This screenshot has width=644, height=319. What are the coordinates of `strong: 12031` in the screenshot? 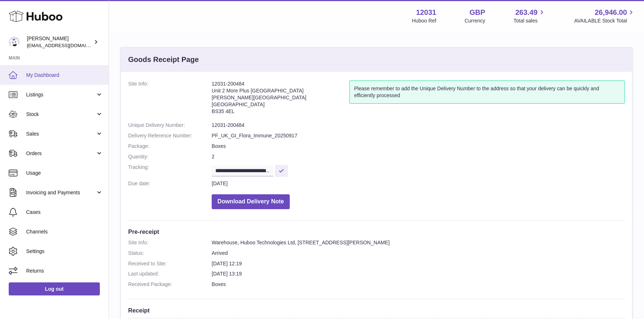 It's located at (426, 12).